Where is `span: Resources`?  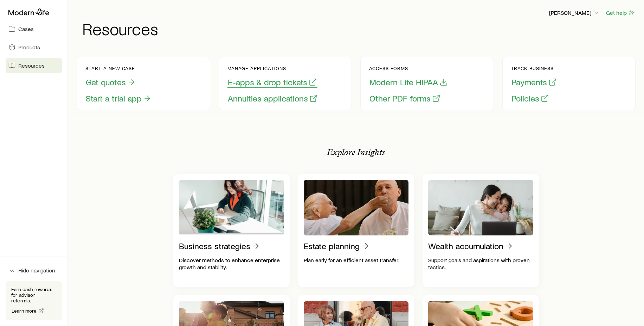 span: Resources is located at coordinates (31, 66).